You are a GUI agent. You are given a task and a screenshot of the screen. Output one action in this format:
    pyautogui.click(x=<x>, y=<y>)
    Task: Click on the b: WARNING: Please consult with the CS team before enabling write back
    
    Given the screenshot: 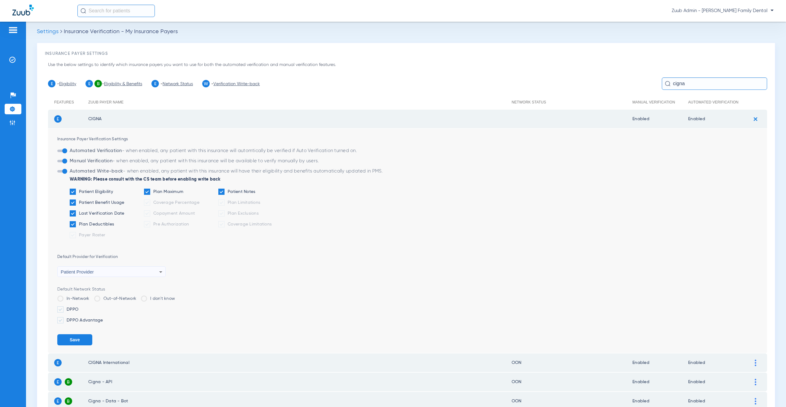 What is the action you would take?
    pyautogui.click(x=418, y=179)
    